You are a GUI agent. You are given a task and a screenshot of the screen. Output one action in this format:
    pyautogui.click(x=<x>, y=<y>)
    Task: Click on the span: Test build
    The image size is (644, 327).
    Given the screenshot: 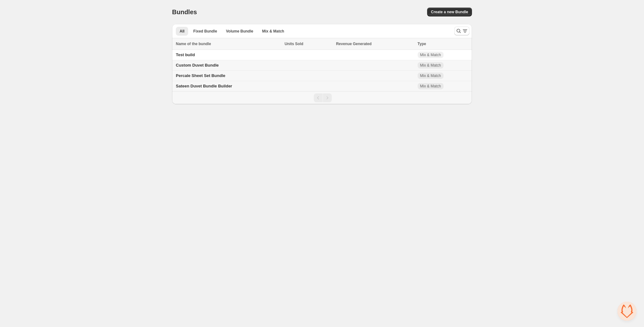 What is the action you would take?
    pyautogui.click(x=185, y=55)
    